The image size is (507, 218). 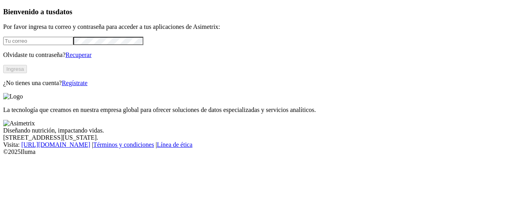 What do you see at coordinates (15, 69) in the screenshot?
I see `button: Ingresa` at bounding box center [15, 69].